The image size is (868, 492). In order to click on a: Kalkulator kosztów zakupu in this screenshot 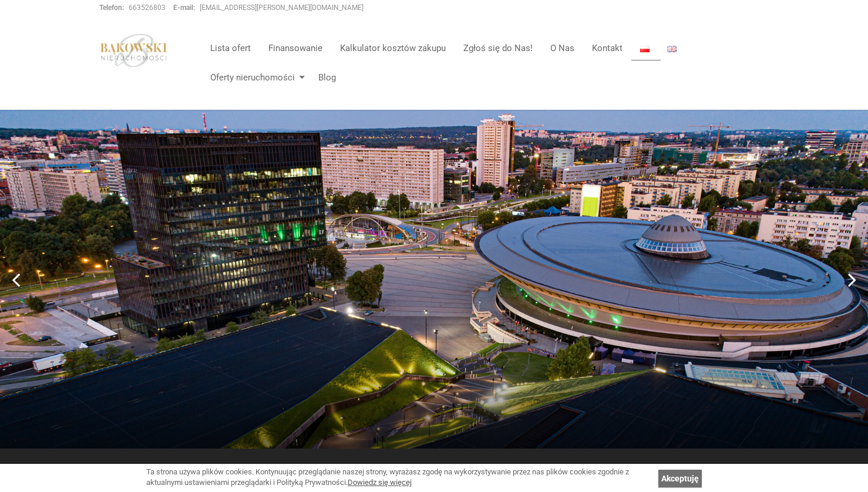, I will do `click(393, 49)`.